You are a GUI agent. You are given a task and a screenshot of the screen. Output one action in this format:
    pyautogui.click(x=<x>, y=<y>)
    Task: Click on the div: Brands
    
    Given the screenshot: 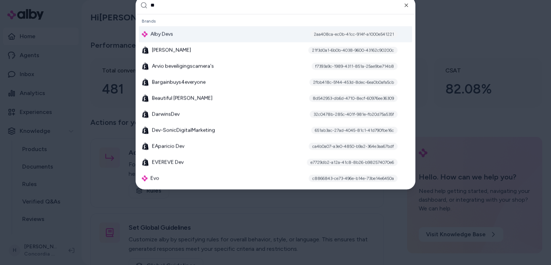 What is the action you would take?
    pyautogui.click(x=275, y=21)
    